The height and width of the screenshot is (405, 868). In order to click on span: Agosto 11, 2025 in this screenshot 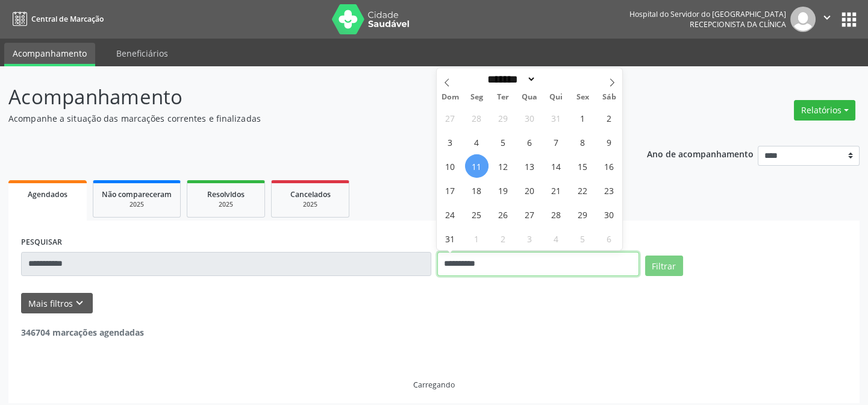, I will do `click(476, 166)`.